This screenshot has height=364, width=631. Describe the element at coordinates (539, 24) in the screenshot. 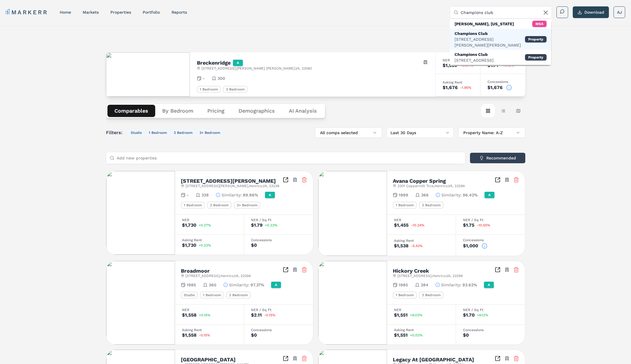

I see `div: MSA` at that location.